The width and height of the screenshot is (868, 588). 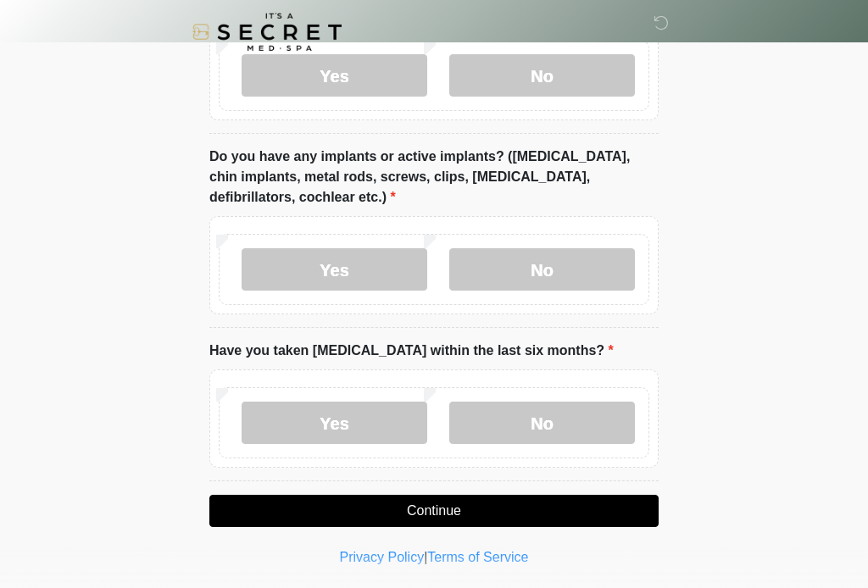 What do you see at coordinates (434, 512) in the screenshot?
I see `button: Continue` at bounding box center [434, 512].